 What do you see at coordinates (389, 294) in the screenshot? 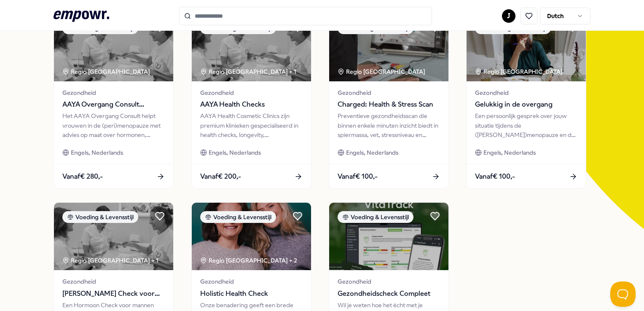
I see `span: Gezondheidscheck Compleet` at bounding box center [389, 294].